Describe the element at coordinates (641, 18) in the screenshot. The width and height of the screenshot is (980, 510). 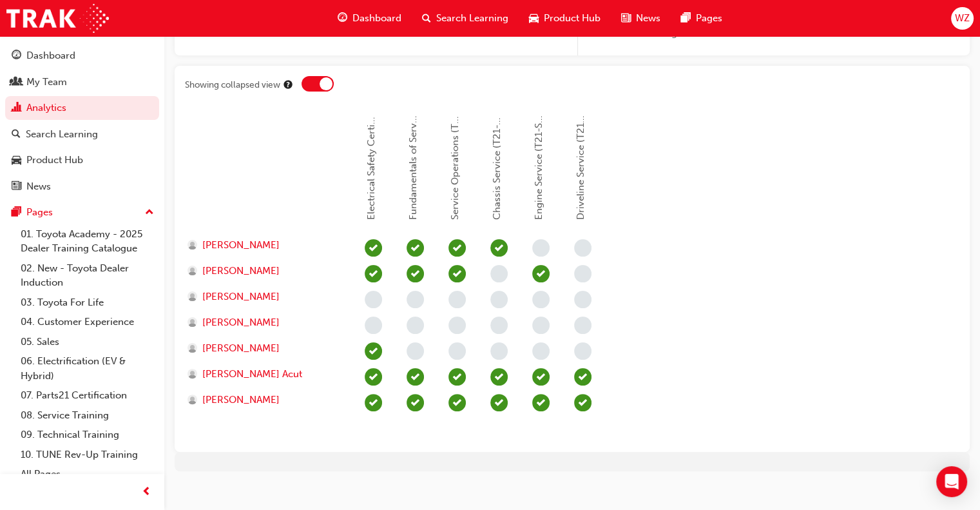
I see `a: news-iconNews` at that location.